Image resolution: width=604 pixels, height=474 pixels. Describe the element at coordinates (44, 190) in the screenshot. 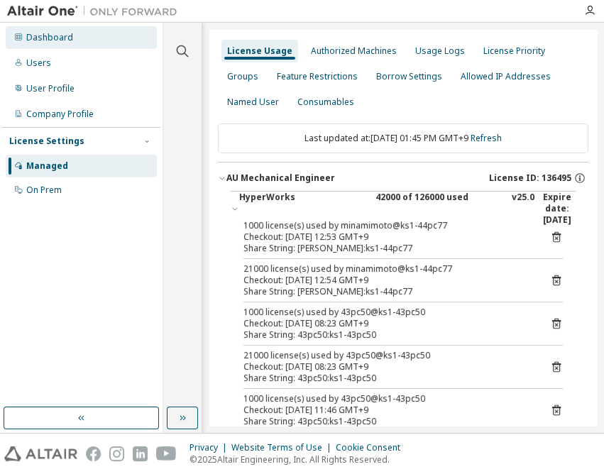

I see `div: On Prem` at that location.